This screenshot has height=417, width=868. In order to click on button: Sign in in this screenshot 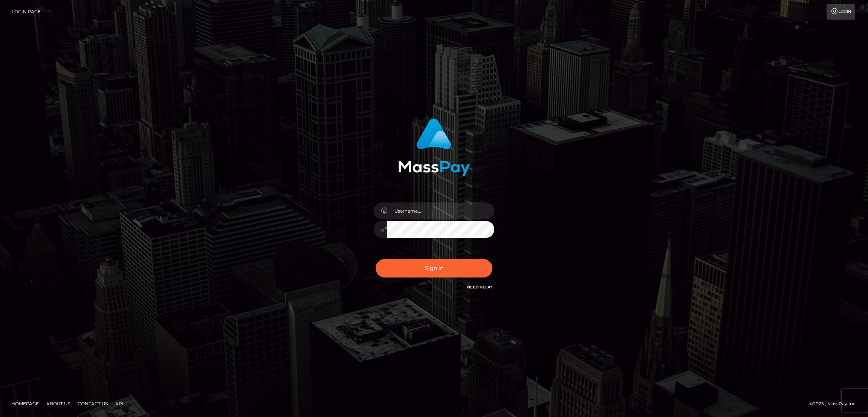, I will do `click(434, 268)`.